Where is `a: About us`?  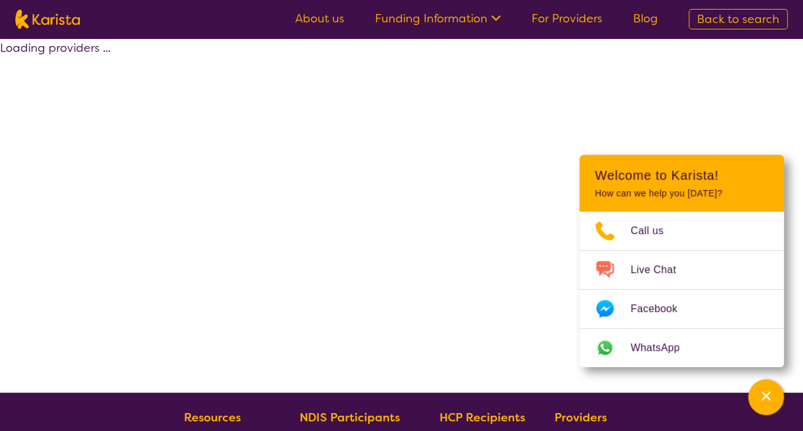 a: About us is located at coordinates (320, 19).